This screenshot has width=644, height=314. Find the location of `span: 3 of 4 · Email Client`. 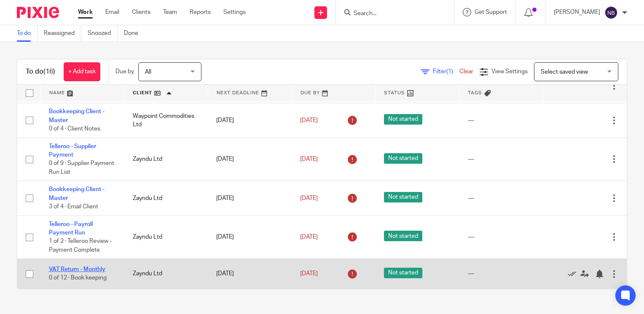

span: 3 of 4 · Email Client is located at coordinates (73, 207).